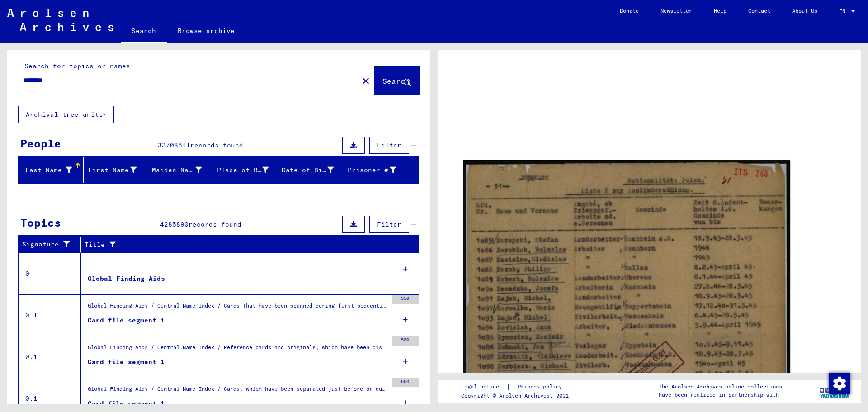 The image size is (868, 412). I want to click on mat-header-cell: First Name, so click(117, 170).